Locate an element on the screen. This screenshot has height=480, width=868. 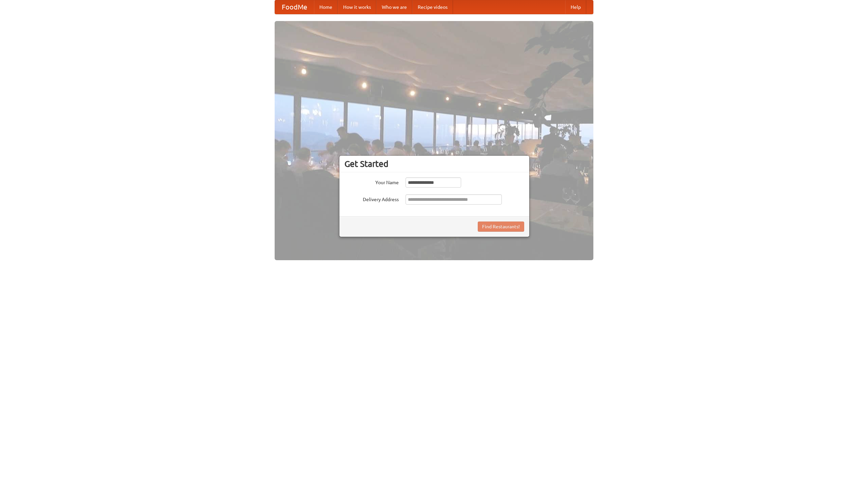
a: Who we are is located at coordinates (395, 7).